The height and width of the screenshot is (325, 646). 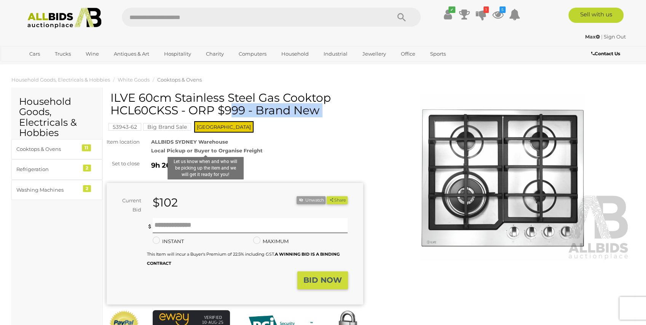 I want to click on mark: Big Brand Sale, so click(x=167, y=127).